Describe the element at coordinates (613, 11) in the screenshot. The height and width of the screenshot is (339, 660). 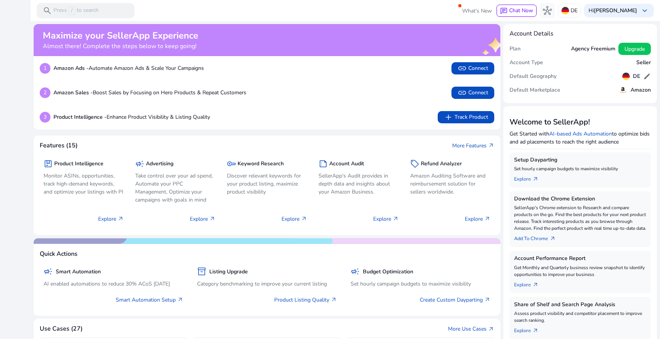
I see `p: Hi` at that location.